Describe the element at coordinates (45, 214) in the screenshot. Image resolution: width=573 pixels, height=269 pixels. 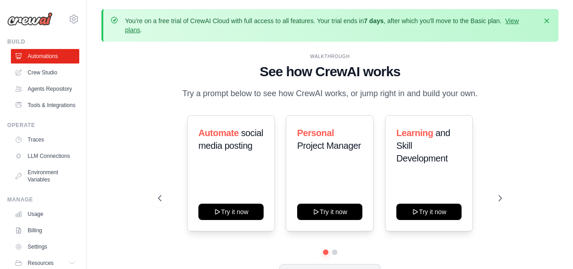
I see `a: Usage` at that location.